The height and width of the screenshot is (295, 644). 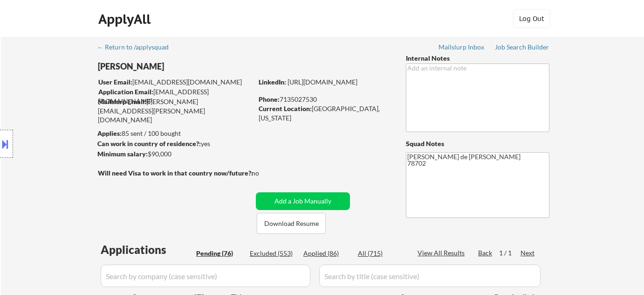 What do you see at coordinates (510, 253) in the screenshot?
I see `div: 1 / 1` at bounding box center [510, 253].